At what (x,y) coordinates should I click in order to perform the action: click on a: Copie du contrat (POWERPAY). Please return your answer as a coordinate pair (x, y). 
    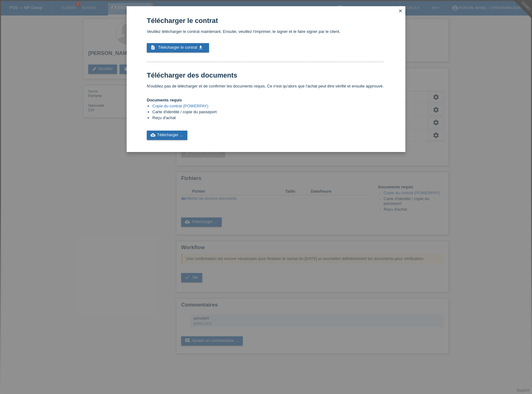
    Looking at the image, I should click on (180, 106).